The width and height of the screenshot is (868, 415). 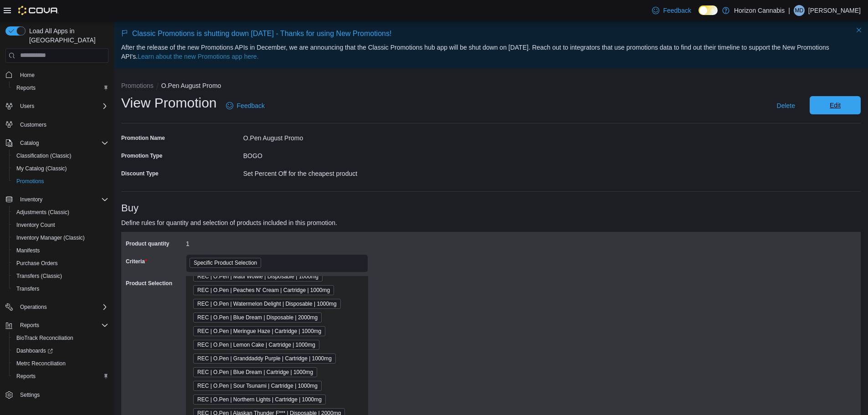 I want to click on a: Promotions, so click(x=30, y=181).